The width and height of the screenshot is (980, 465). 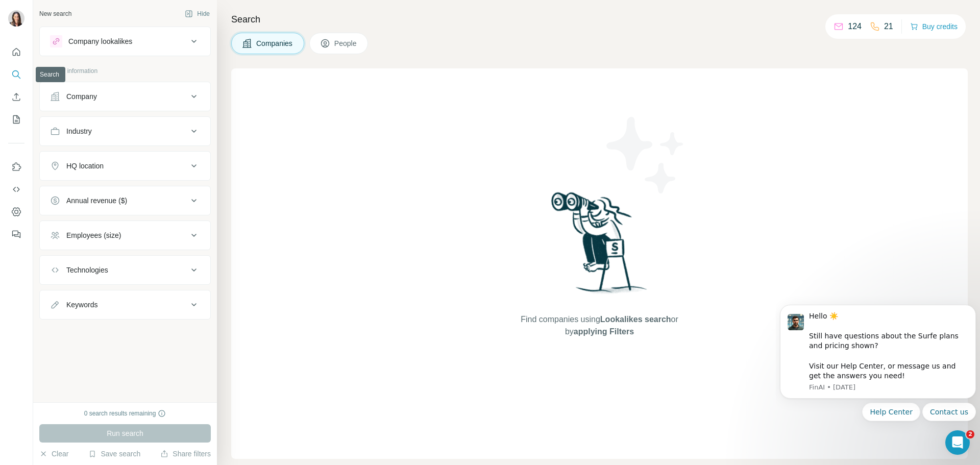 What do you see at coordinates (115, 454) in the screenshot?
I see `button: Save search` at bounding box center [115, 454].